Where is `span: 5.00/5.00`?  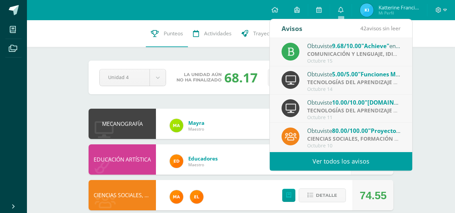
span: 5.00/5.00 is located at coordinates (345, 74).